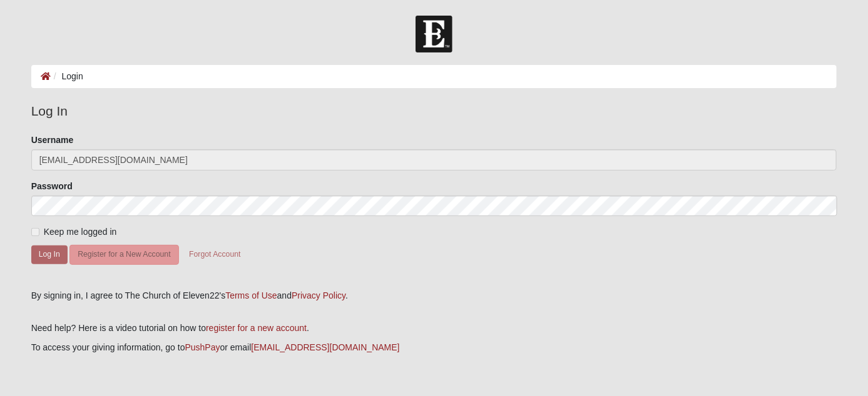  Describe the element at coordinates (80, 232) in the screenshot. I see `span: Keep me logged in` at that location.